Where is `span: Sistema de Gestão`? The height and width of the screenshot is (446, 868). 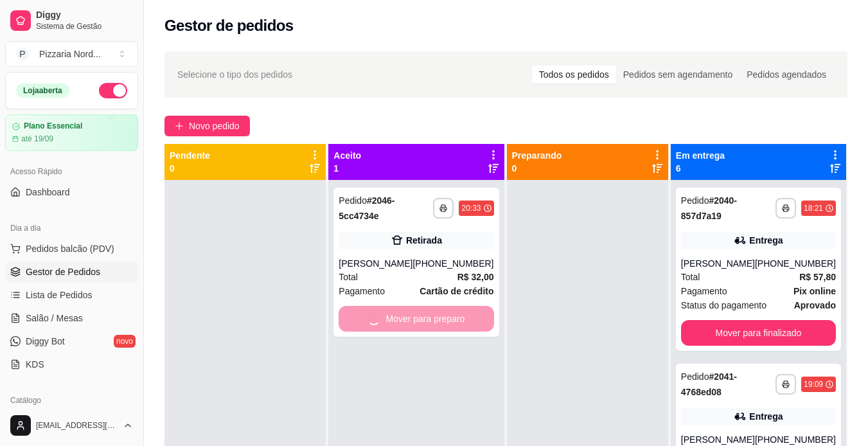
span: Sistema de Gestão is located at coordinates (85, 26).